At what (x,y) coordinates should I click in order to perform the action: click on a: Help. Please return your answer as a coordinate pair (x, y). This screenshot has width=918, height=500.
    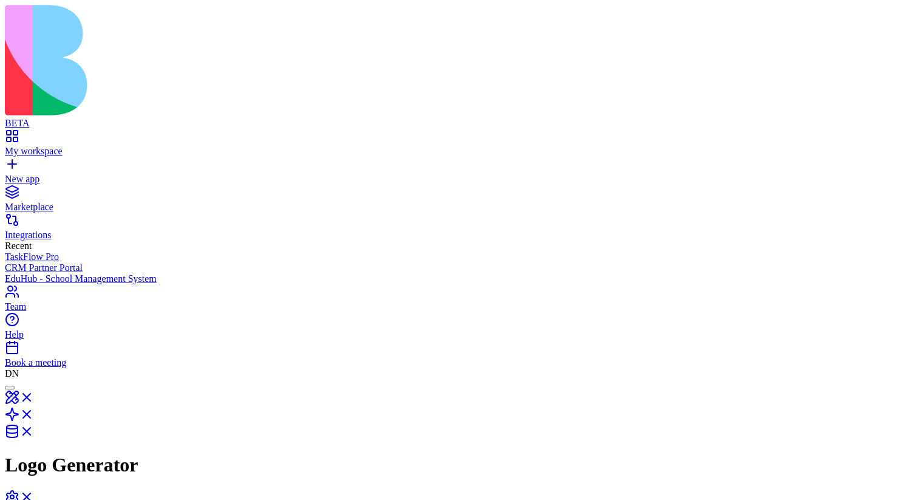
    Looking at the image, I should click on (459, 329).